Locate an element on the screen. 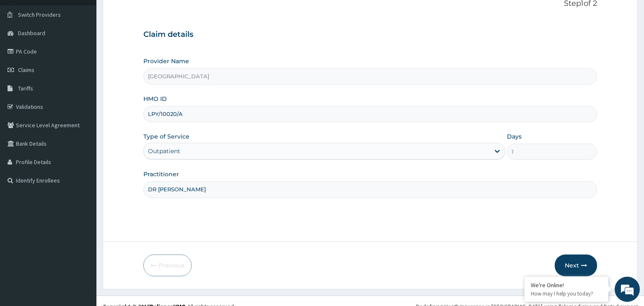 The height and width of the screenshot is (306, 644). div: Outpatient is located at coordinates (164, 152).